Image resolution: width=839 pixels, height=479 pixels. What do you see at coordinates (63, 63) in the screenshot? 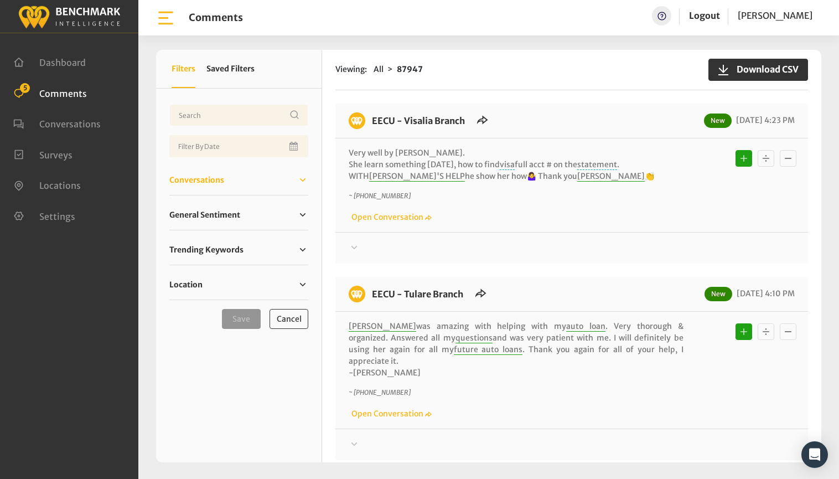
I see `span: Dashboard` at bounding box center [63, 63].